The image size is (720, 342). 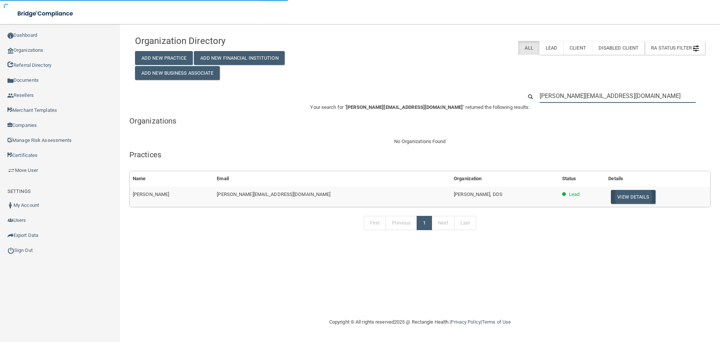 What do you see at coordinates (11, 235) in the screenshot?
I see `img: icon-export.b9366987.png` at bounding box center [11, 235].